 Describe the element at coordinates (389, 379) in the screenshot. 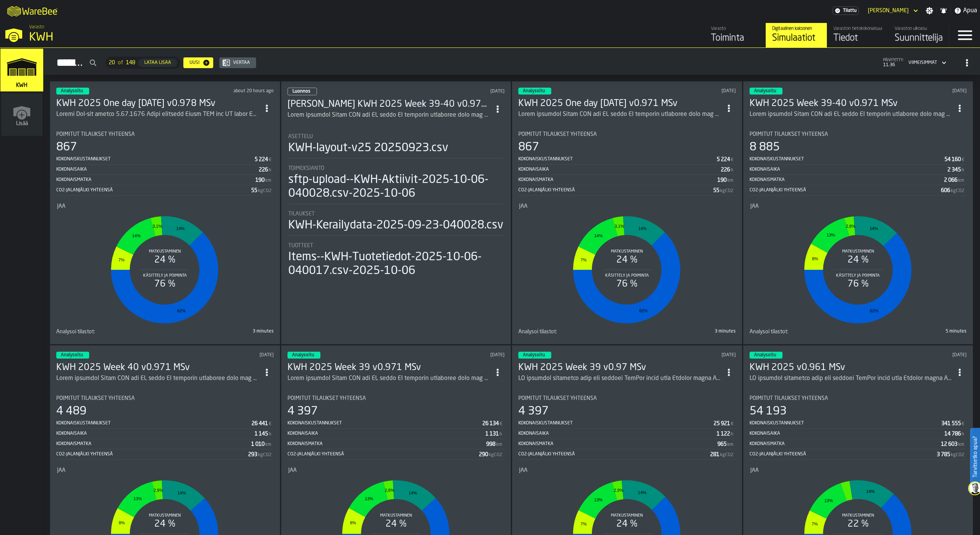

I see `div: Lorem ipsumdol Sitam CON adi EL seddo EI temporin utlaboree dolo mag aliquae AdmIni venia quis No...` at that location.